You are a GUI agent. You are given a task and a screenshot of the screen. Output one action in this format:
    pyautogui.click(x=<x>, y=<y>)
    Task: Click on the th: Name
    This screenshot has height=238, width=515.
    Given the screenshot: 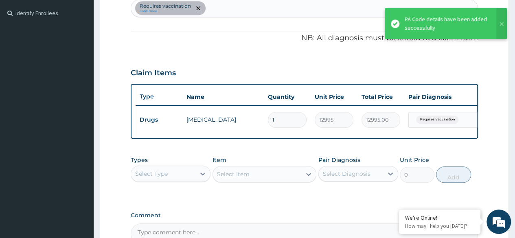 What is the action you would take?
    pyautogui.click(x=223, y=97)
    